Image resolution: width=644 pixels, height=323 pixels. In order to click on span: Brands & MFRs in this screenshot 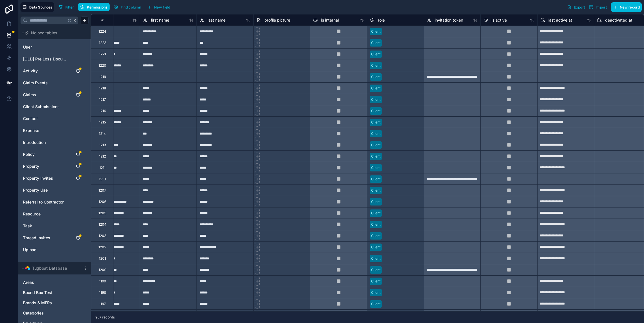, I will do `click(37, 303)`.